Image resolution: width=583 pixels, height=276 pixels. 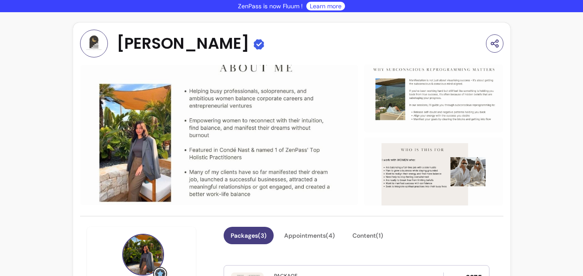 What do you see at coordinates (309, 235) in the screenshot?
I see `button: Appointments(4)` at bounding box center [309, 235].